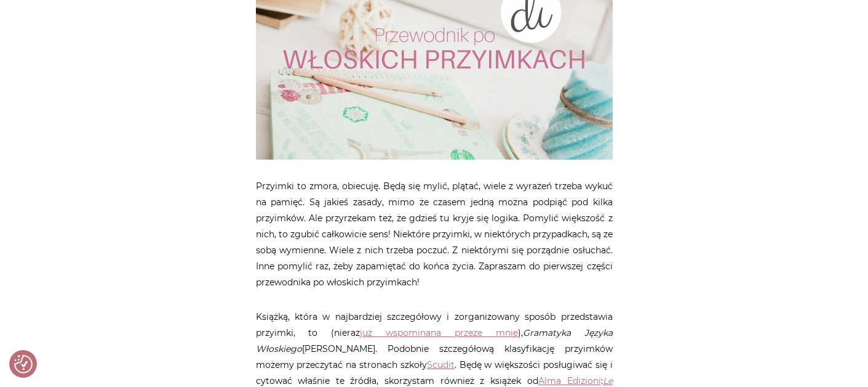 The width and height of the screenshot is (868, 387). Describe the element at coordinates (23, 364) in the screenshot. I see `img: Revisit consent button` at that location.